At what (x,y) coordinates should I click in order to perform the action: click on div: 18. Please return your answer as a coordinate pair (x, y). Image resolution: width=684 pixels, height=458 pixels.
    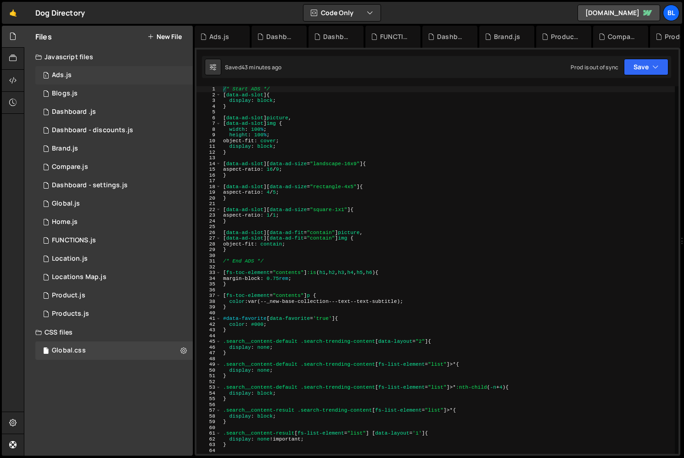
    Looking at the image, I should click on (209, 187).